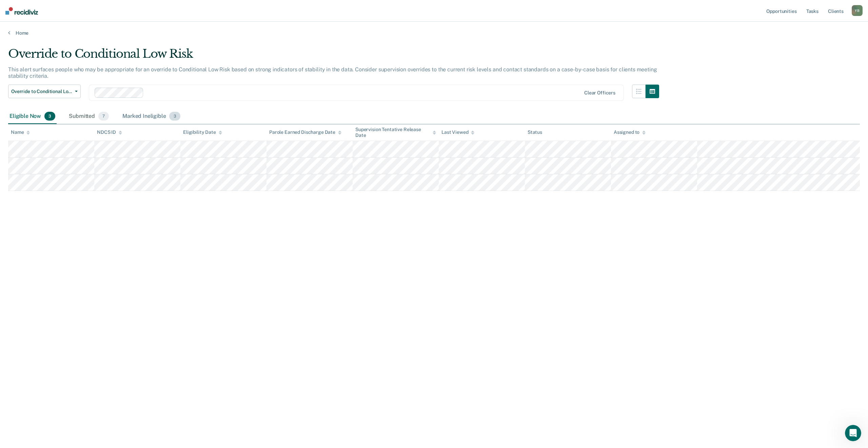 The image size is (868, 448). I want to click on span: 7, so click(104, 116).